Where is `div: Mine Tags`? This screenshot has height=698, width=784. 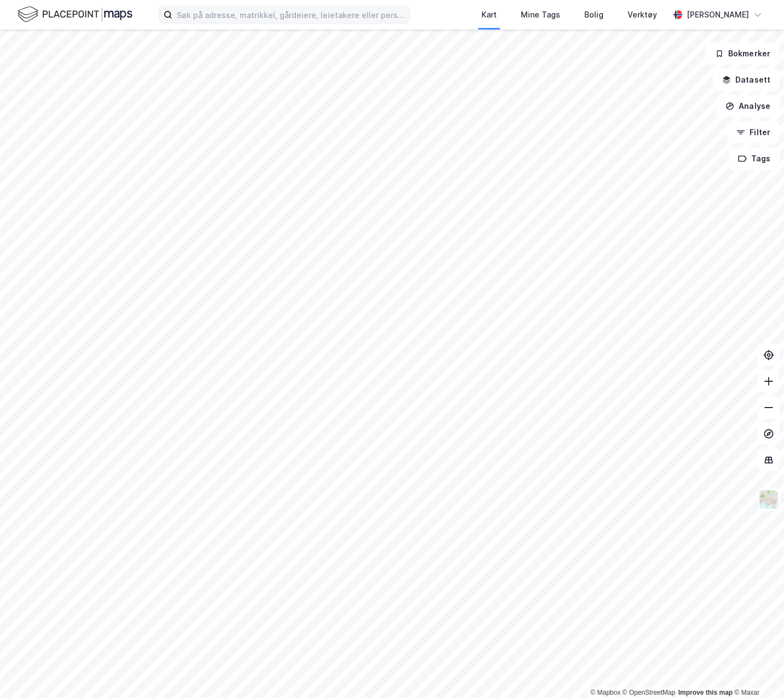 div: Mine Tags is located at coordinates (541, 15).